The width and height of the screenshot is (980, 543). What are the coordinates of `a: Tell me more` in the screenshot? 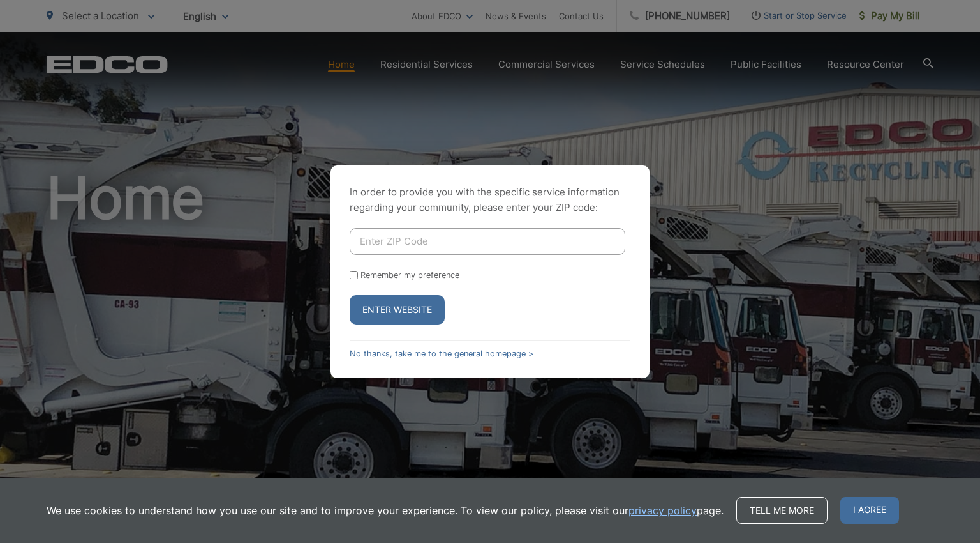 It's located at (782, 510).